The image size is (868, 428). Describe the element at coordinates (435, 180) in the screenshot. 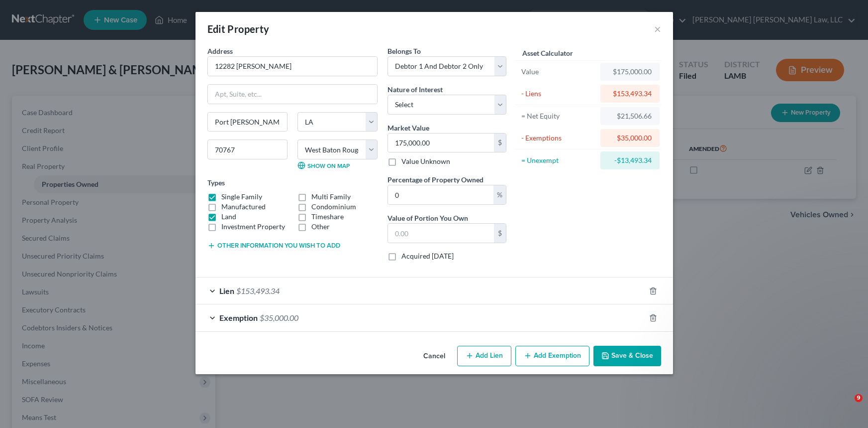

I see `label: Percentage of Property Owned` at that location.